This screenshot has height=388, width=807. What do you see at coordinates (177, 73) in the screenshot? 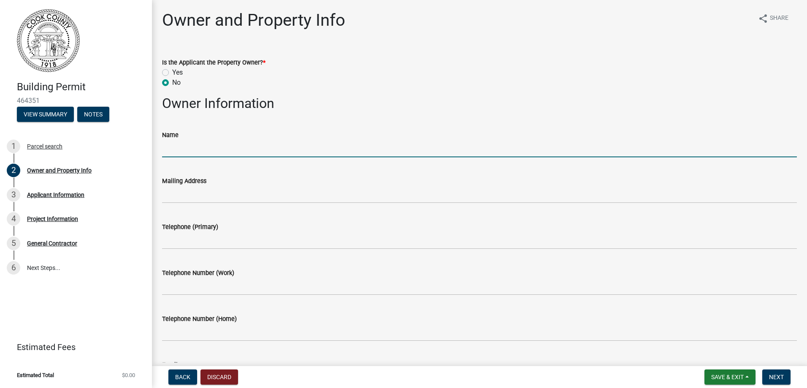
I see `label: Yes` at bounding box center [177, 73].